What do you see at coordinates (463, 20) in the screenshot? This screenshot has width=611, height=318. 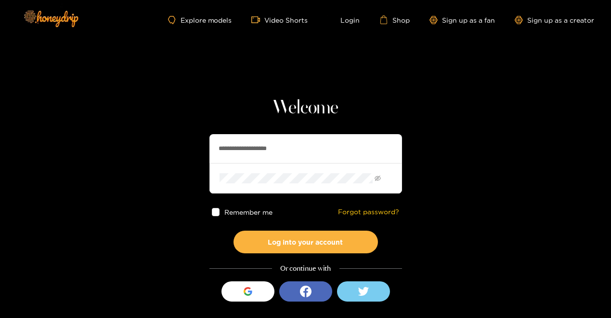 I see `a: Sign up as a fan` at bounding box center [463, 20].